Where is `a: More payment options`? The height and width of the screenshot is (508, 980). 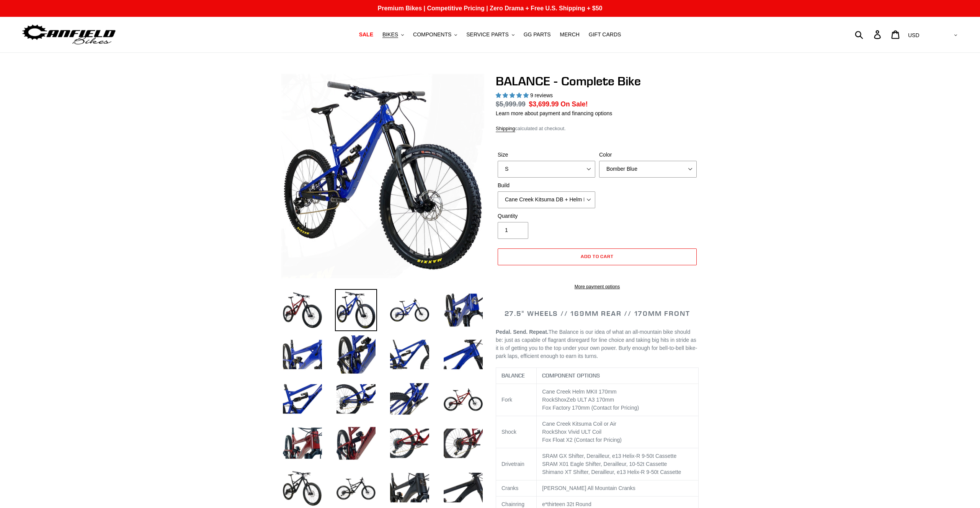
a: More payment options is located at coordinates (597, 287).